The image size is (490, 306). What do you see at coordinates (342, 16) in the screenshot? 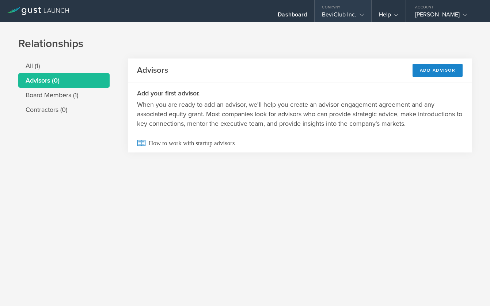
I see `div: BeviClub Inc.` at bounding box center [342, 16].